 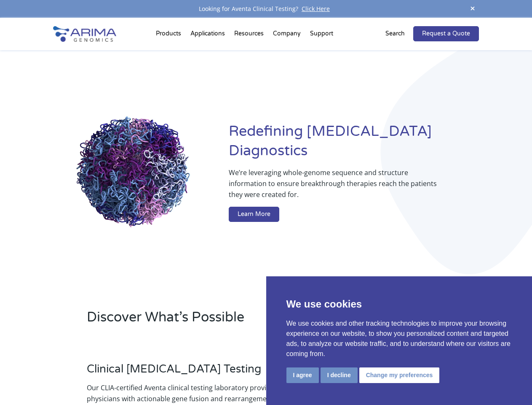 I want to click on a: Request a Quote, so click(x=446, y=34).